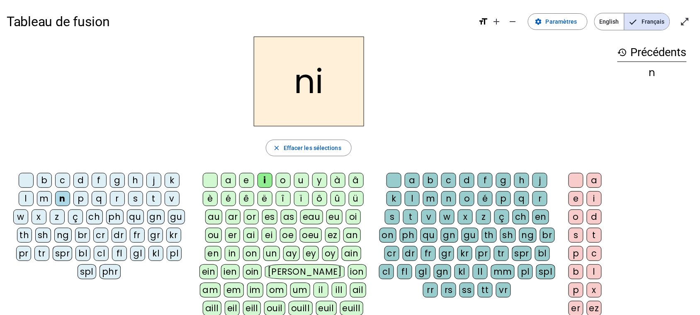  What do you see at coordinates (24, 235) in the screenshot?
I see `div: th` at bounding box center [24, 235].